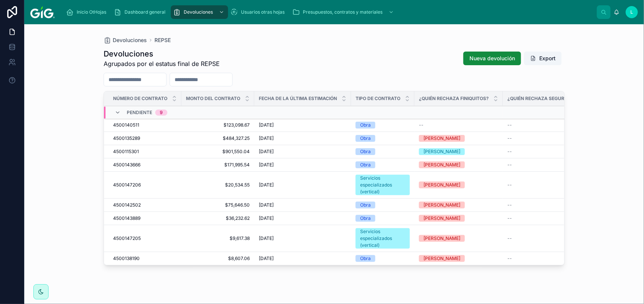 Image resolution: width=644 pixels, height=304 pixels. I want to click on a: Presupuestos, contratos y materiales, so click(344, 12).